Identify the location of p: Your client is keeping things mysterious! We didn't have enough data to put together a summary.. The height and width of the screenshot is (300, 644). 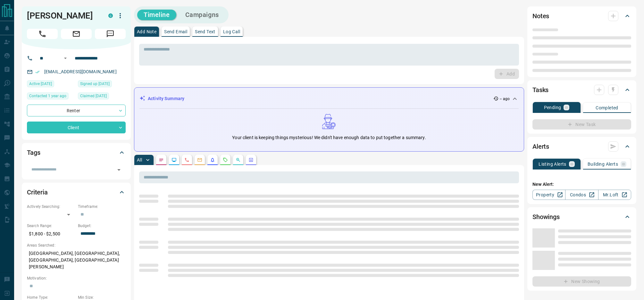
(329, 138).